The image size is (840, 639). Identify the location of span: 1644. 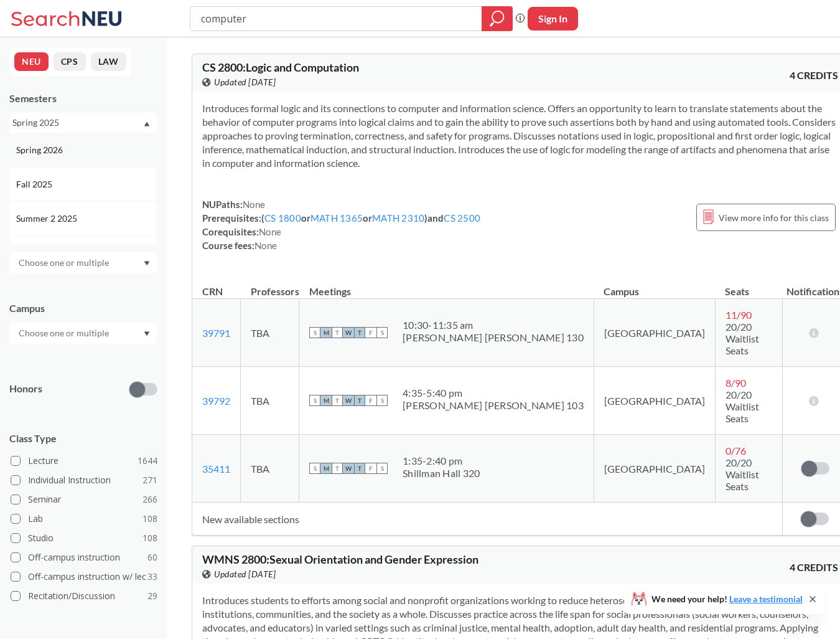
(147, 460).